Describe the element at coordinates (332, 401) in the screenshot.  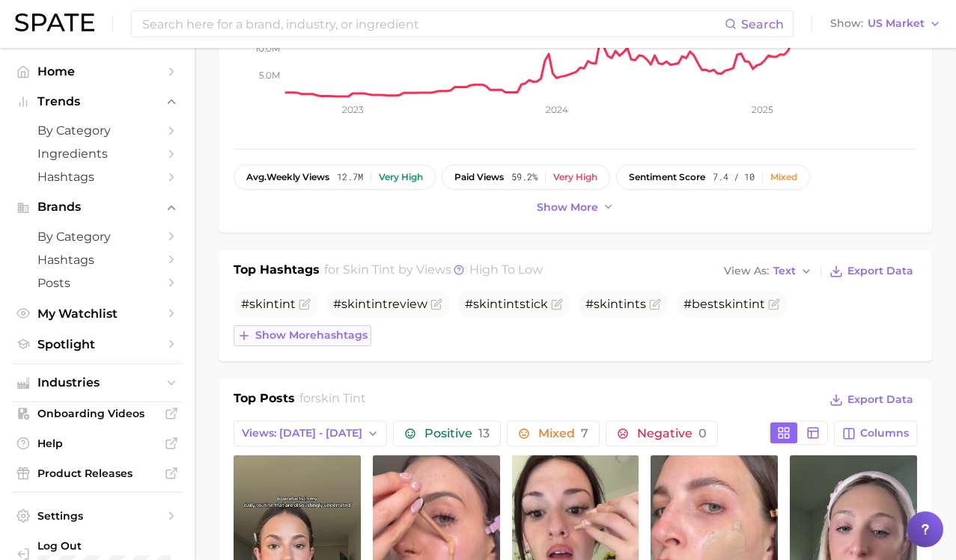
I see `h2: for` at that location.